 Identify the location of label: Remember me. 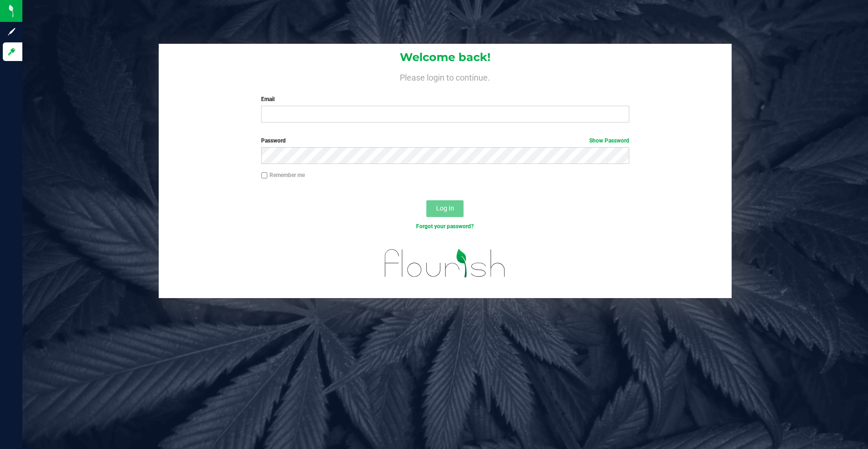
(283, 175).